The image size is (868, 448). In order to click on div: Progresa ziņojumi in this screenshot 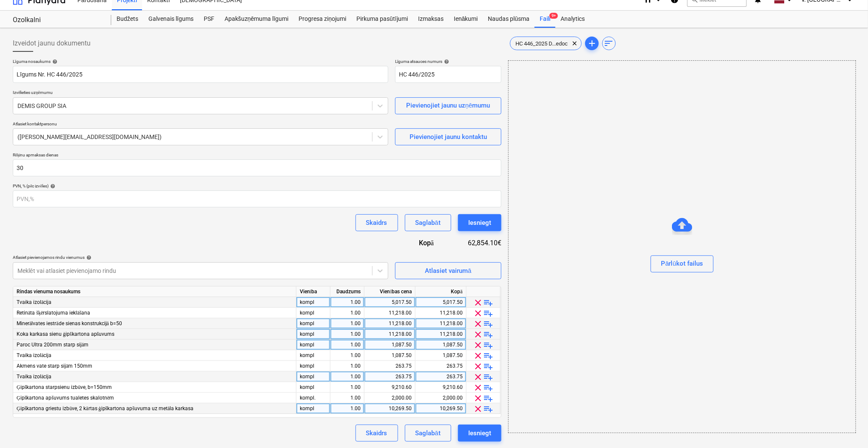, I will do `click(323, 19)`.